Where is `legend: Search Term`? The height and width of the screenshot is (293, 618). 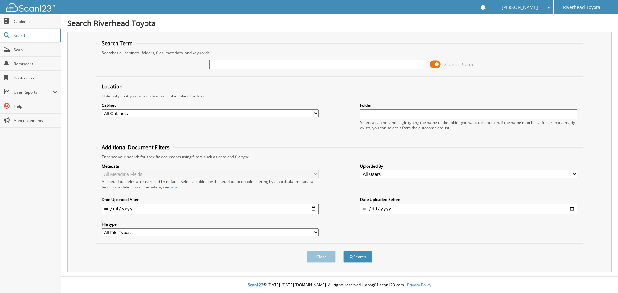 legend: Search Term is located at coordinates (117, 43).